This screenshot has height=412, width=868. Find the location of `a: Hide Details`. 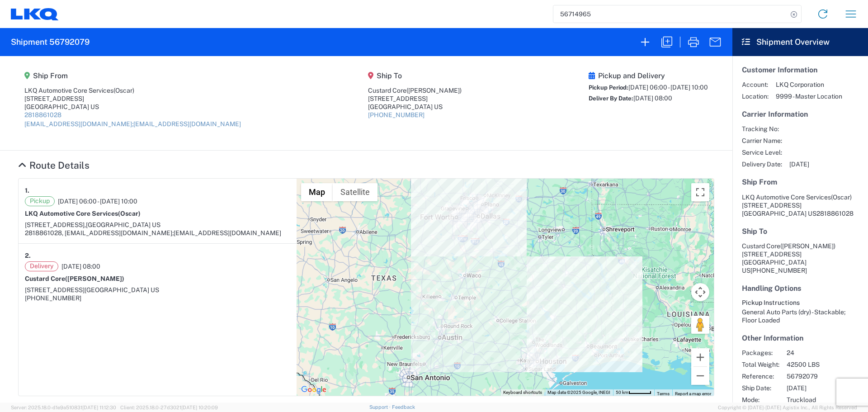

a: Hide Details is located at coordinates (53, 165).